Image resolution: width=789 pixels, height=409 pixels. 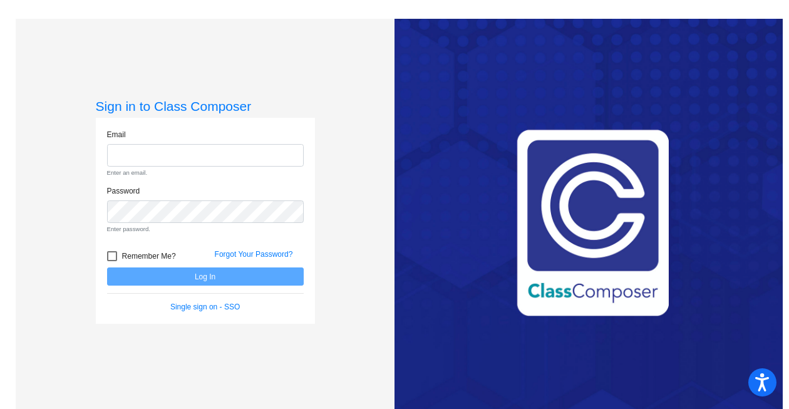 I want to click on button: Log In, so click(x=205, y=276).